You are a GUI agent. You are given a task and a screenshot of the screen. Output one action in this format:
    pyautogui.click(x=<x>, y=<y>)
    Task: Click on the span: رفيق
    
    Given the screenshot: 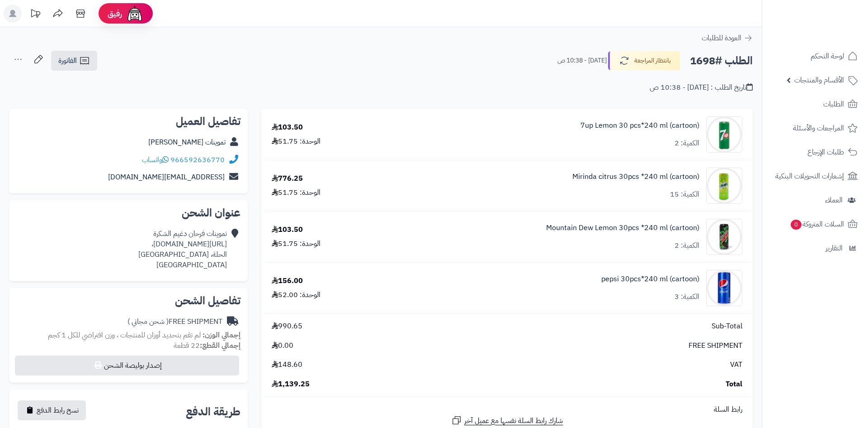 What is the action you would take?
    pyautogui.click(x=115, y=14)
    